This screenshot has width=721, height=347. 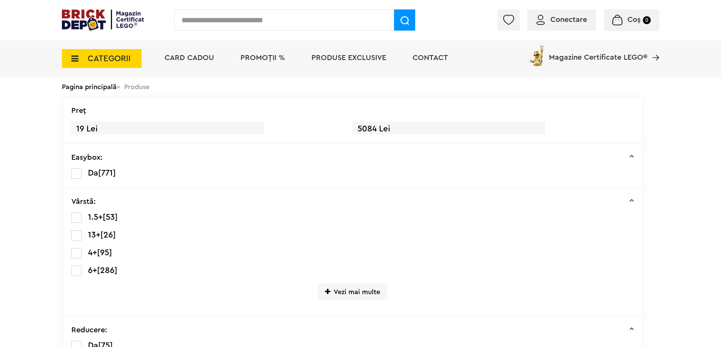 I want to click on span: CATEGORII, so click(x=109, y=58).